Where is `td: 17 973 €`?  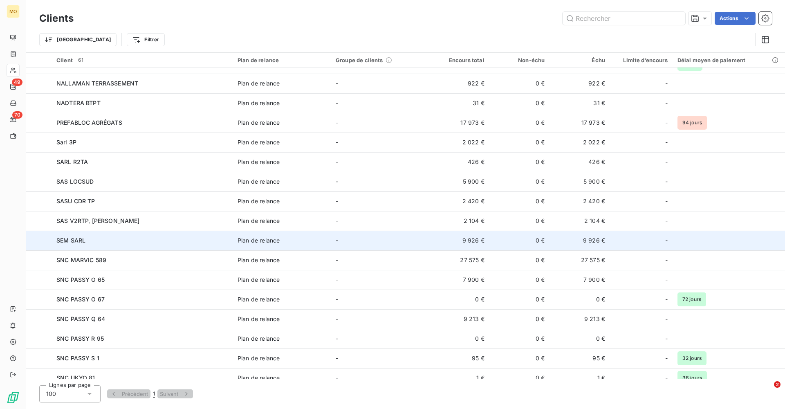 td: 17 973 € is located at coordinates (580, 123).